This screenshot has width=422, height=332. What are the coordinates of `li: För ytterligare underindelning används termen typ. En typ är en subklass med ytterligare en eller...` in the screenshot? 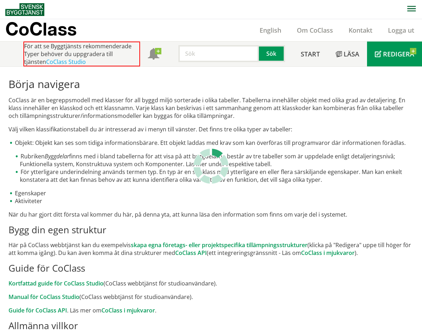 It's located at (214, 176).